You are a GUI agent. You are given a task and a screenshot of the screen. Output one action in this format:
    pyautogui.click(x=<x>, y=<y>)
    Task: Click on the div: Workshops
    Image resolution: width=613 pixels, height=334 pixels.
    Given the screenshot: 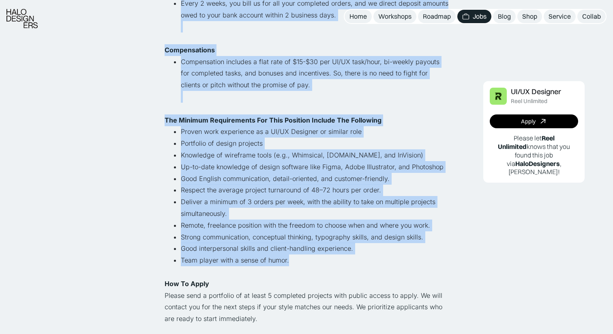 What is the action you would take?
    pyautogui.click(x=395, y=16)
    